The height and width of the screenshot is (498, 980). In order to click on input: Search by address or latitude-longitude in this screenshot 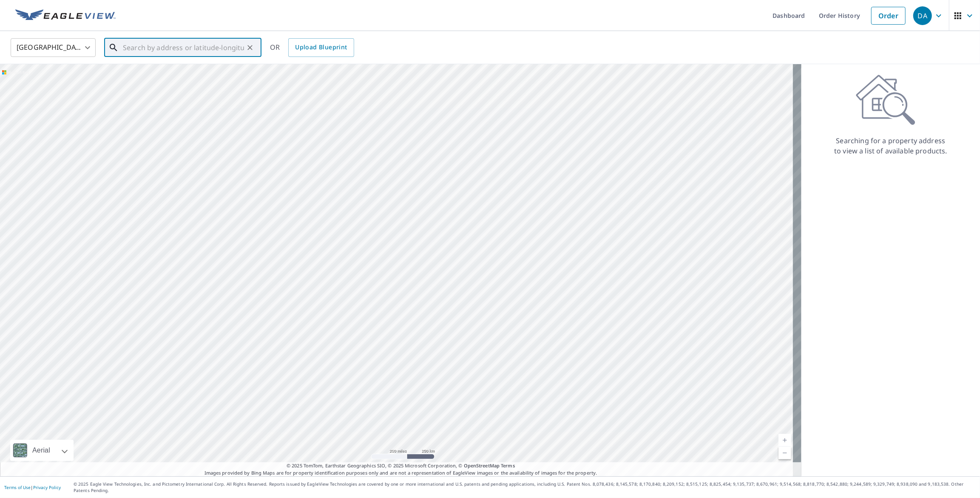, I will do `click(184, 47)`.